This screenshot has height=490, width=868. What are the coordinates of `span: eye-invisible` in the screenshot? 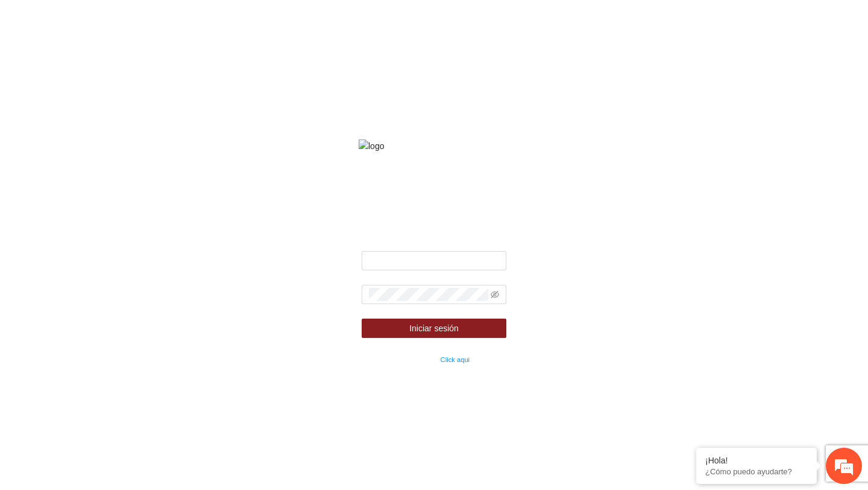 It's located at (495, 295).